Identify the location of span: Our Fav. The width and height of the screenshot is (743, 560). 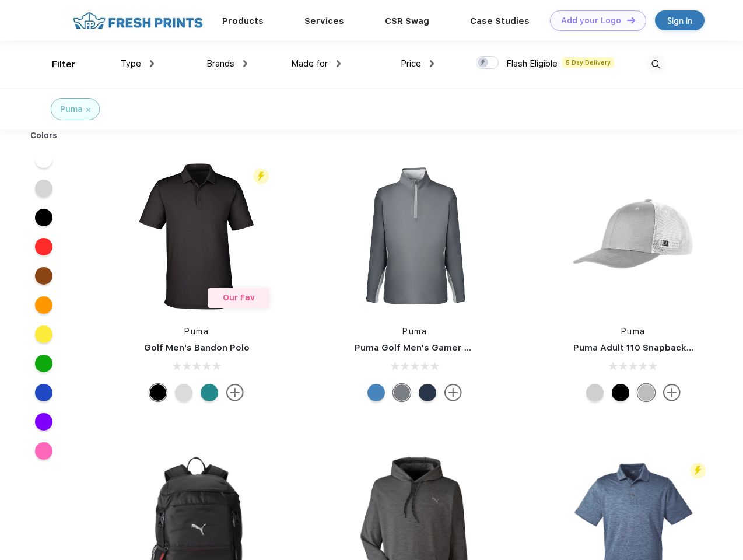
(238, 297).